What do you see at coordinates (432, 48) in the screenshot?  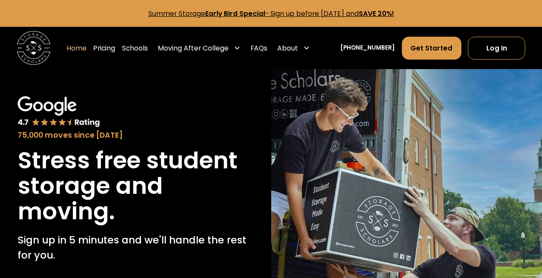 I see `a: Get Started` at bounding box center [432, 48].